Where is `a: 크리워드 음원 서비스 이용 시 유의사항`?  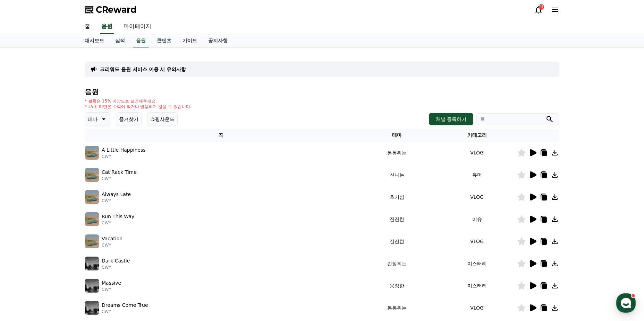
a: 크리워드 음원 서비스 이용 시 유의사항 is located at coordinates (143, 69).